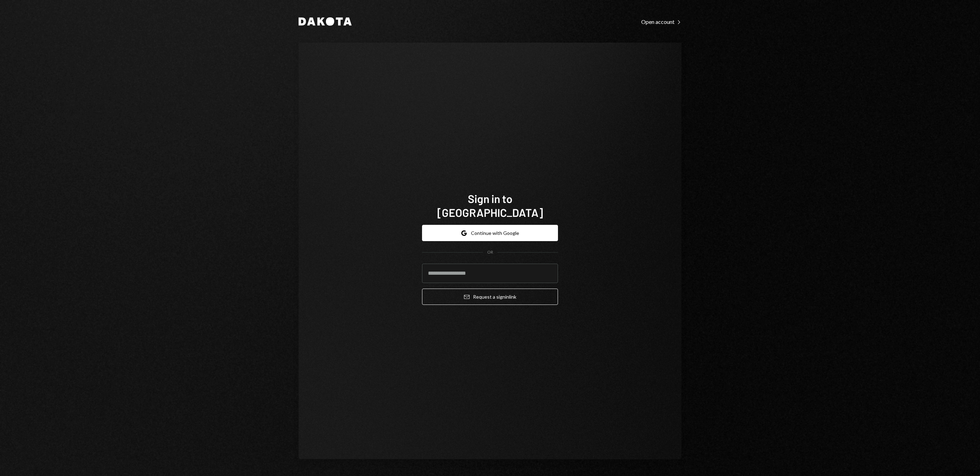  Describe the element at coordinates (661, 22) in the screenshot. I see `a: Open account` at that location.